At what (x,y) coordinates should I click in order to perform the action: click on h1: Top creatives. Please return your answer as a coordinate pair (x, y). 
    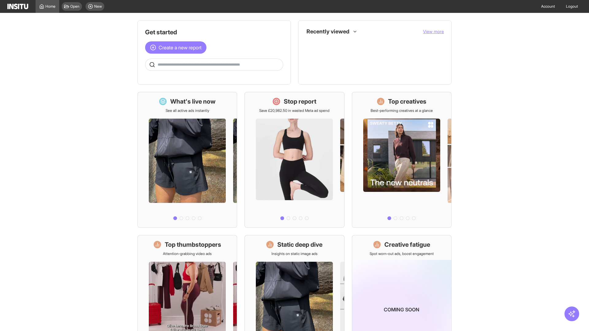
    Looking at the image, I should click on (407, 102).